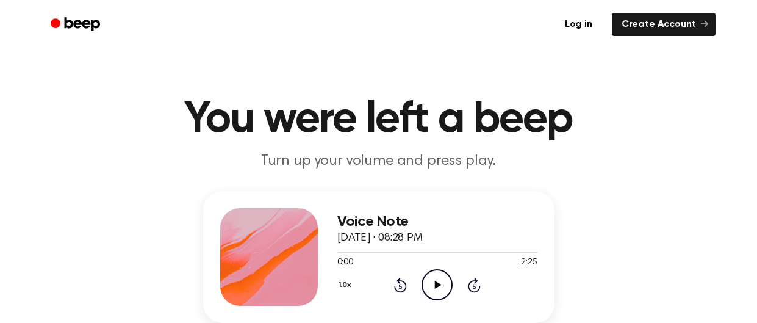 The height and width of the screenshot is (323, 757). What do you see at coordinates (76, 24) in the screenshot?
I see `a: Beep` at bounding box center [76, 24].